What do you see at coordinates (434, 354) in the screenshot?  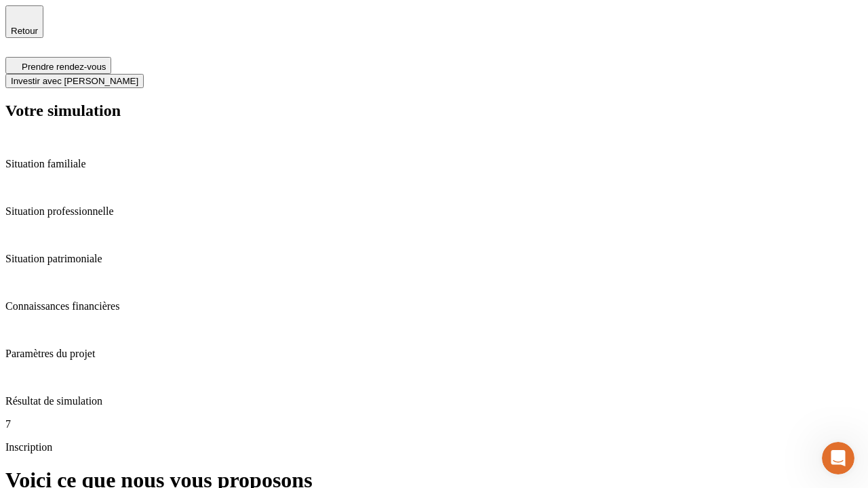 I see `p: Paramètres du projet` at bounding box center [434, 354].